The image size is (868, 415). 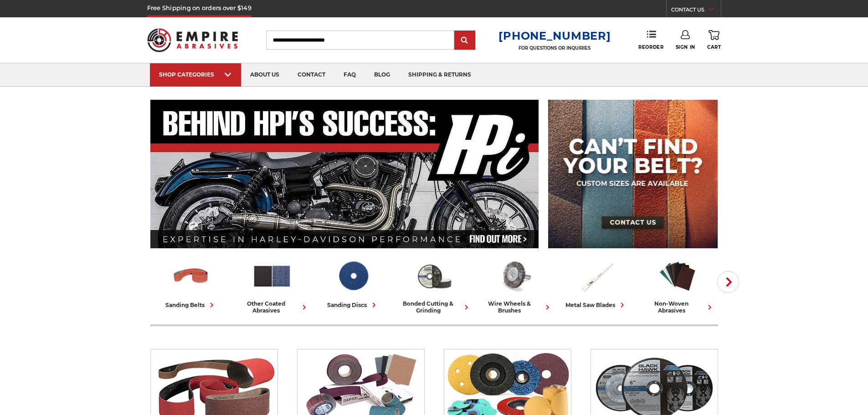 What do you see at coordinates (516, 276) in the screenshot?
I see `img: Wire Wheels & Brushes` at bounding box center [516, 276].